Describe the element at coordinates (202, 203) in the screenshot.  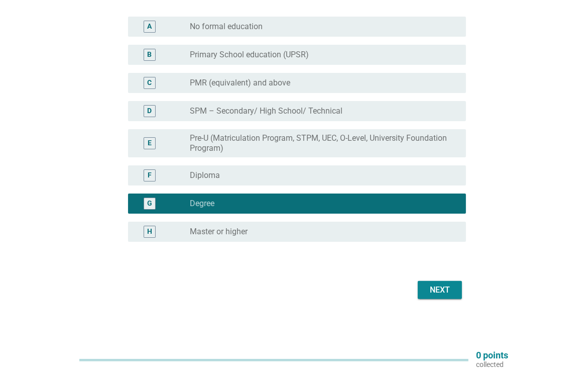
I see `label: Degree` at that location.